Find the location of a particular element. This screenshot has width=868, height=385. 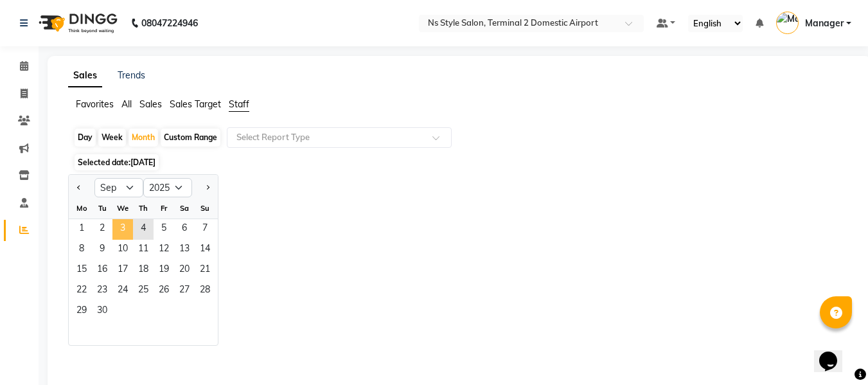

div: Monday, September 29, 2025 is located at coordinates (82, 311).